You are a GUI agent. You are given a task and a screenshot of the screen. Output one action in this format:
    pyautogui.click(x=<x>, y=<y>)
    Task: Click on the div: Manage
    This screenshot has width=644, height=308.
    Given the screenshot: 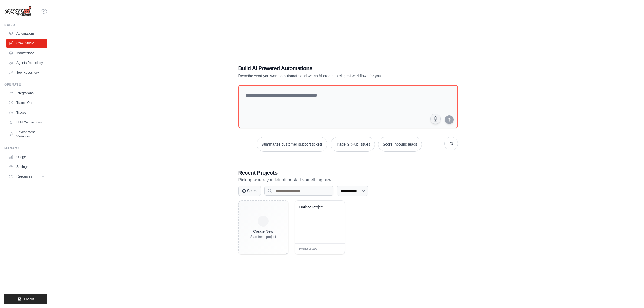 What is the action you would take?
    pyautogui.click(x=26, y=148)
    